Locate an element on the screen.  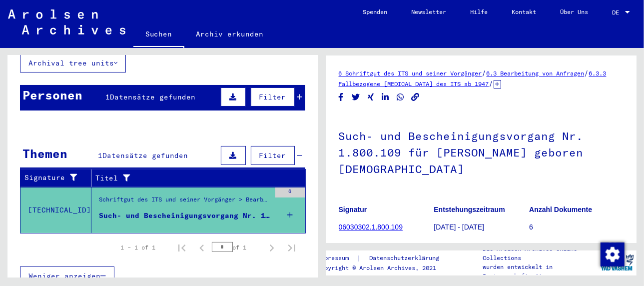
img: yv_logo.png is located at coordinates (618, 263).